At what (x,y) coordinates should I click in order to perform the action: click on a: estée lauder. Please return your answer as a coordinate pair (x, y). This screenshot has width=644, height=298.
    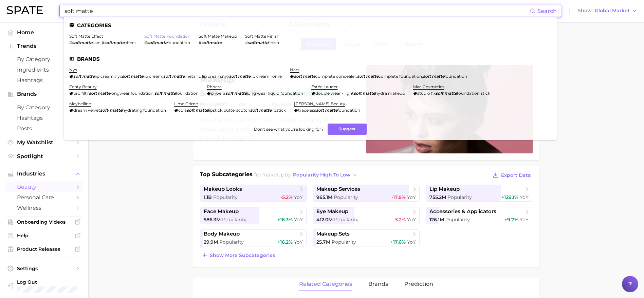
    Looking at the image, I should click on (325, 87).